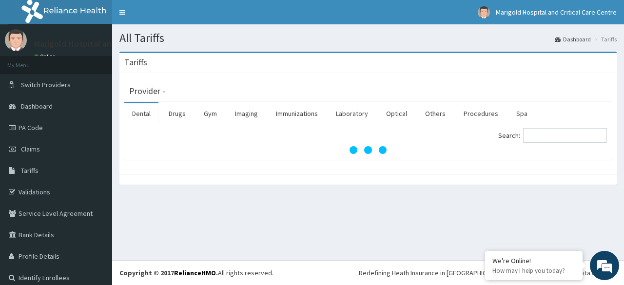  Describe the element at coordinates (246, 114) in the screenshot. I see `a: Imaging` at that location.